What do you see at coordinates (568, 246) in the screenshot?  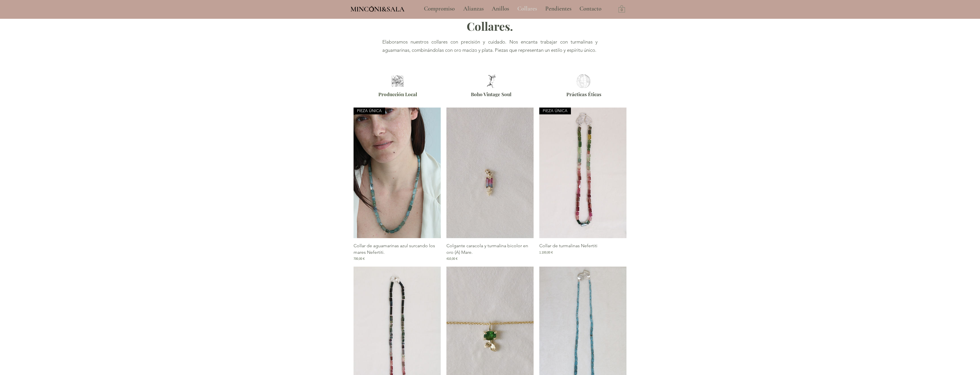 I see `p: Collar de turmalinas Nefertiti` at bounding box center [568, 246].